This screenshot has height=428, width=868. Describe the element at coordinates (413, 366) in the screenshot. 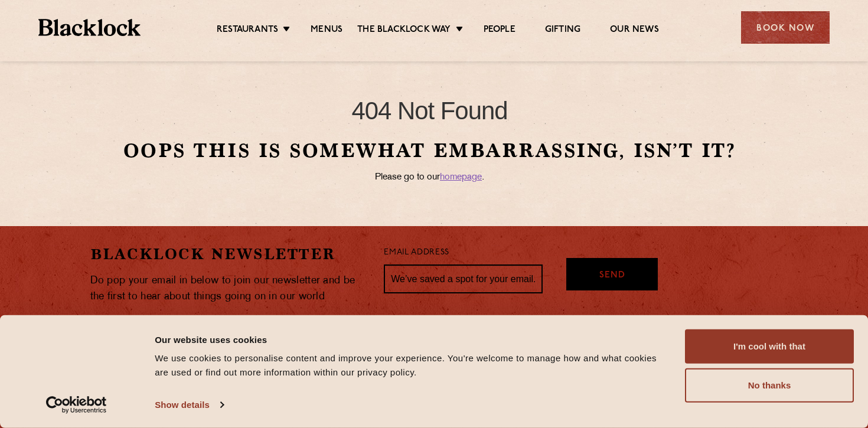

I see `div: We use cookies to personalise content and improve your experience. You're welcome to manage how a...` at that location.